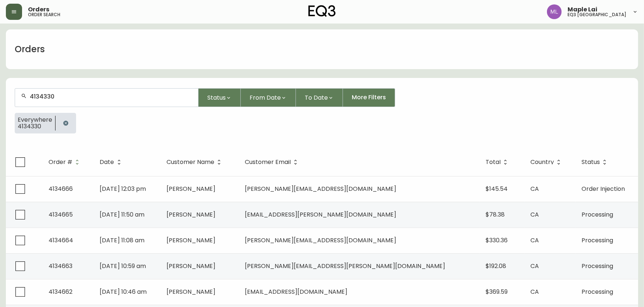 This screenshot has width=644, height=307. Describe the element at coordinates (30, 50) in the screenshot. I see `h1: Orders` at that location.